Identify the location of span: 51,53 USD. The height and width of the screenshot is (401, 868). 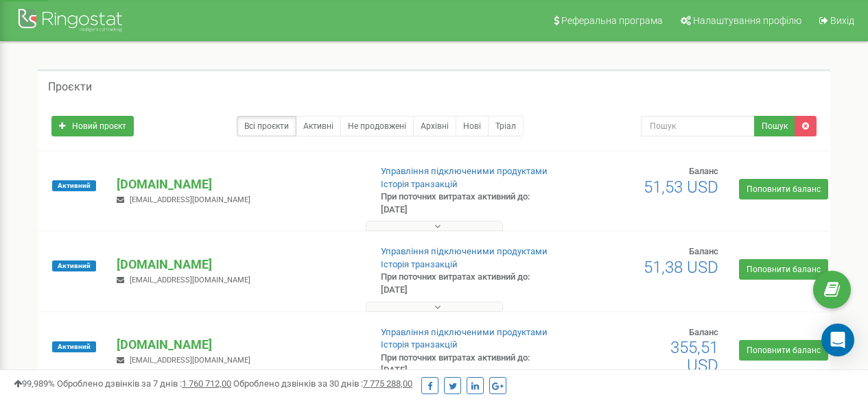
(680, 187).